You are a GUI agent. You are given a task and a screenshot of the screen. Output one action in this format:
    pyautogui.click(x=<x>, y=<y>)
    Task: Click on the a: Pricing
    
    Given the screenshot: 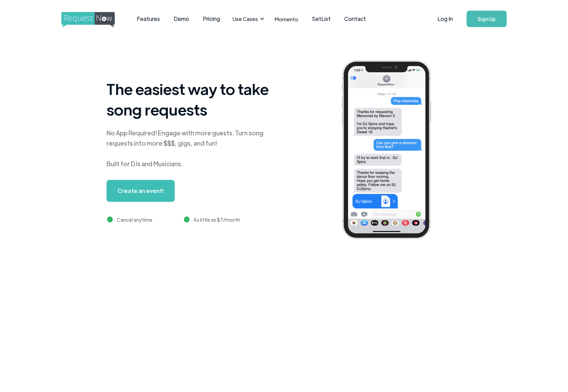 What is the action you would take?
    pyautogui.click(x=211, y=19)
    